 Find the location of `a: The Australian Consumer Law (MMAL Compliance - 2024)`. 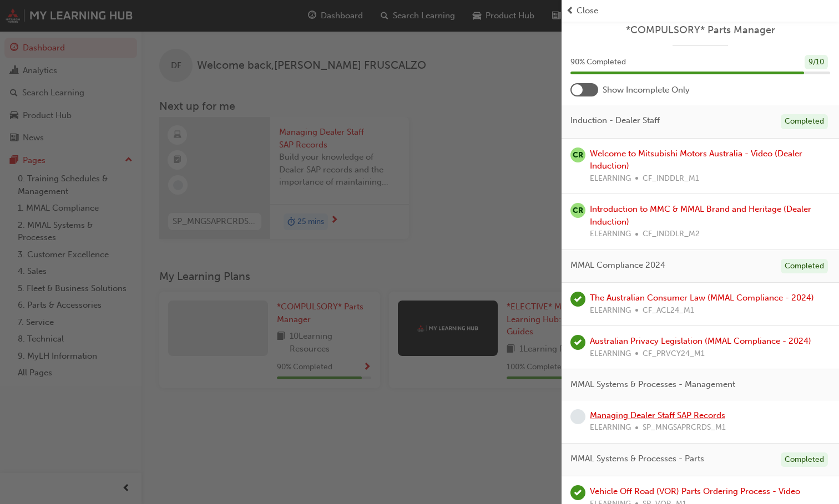

a: The Australian Consumer Law (MMAL Compliance - 2024) is located at coordinates (702, 298).